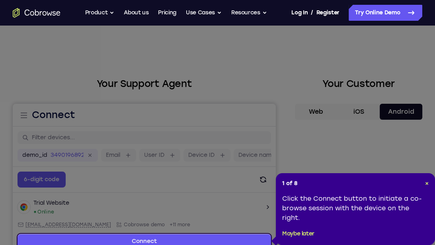  I want to click on div: Click the Connect button to initiate a co-browse session with the device on the right., so click(356, 208).